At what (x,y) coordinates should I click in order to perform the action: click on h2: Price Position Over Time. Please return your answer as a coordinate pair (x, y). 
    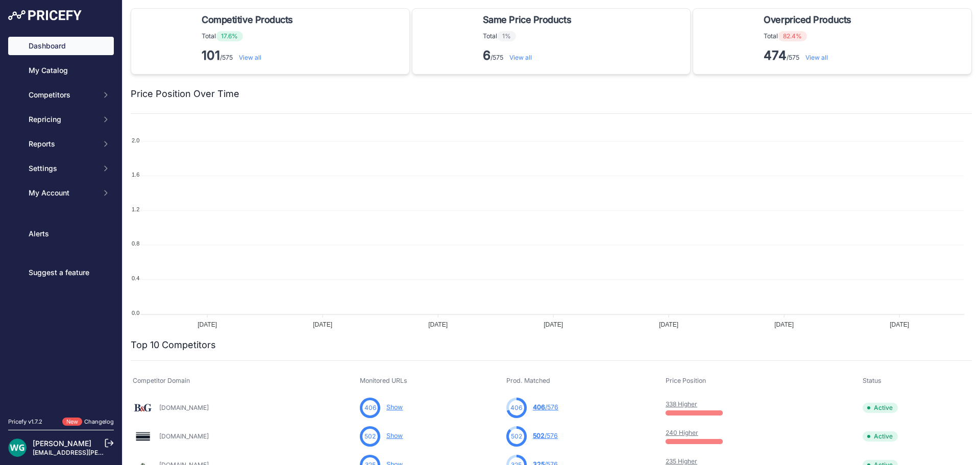
    Looking at the image, I should click on (185, 94).